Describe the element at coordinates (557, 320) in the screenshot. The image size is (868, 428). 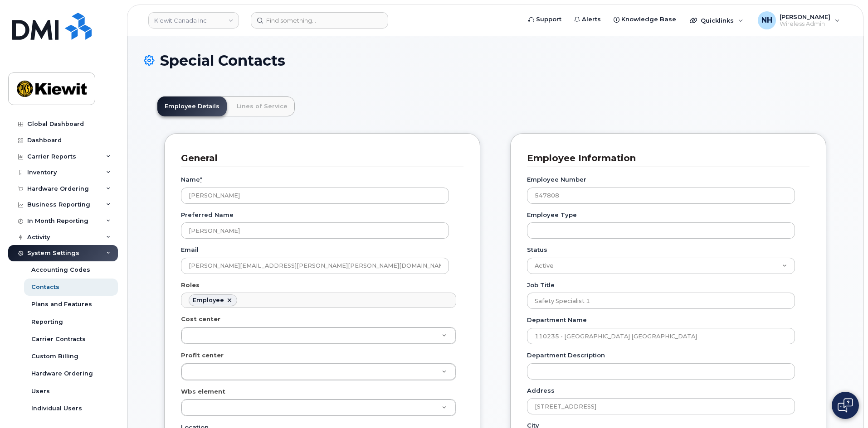
I see `label: Department Name` at that location.